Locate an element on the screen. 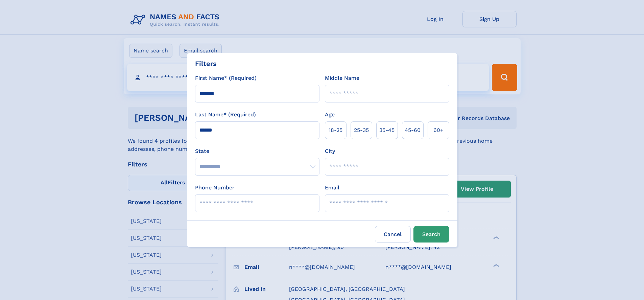 This screenshot has width=644, height=300. label: Cancel is located at coordinates (393, 234).